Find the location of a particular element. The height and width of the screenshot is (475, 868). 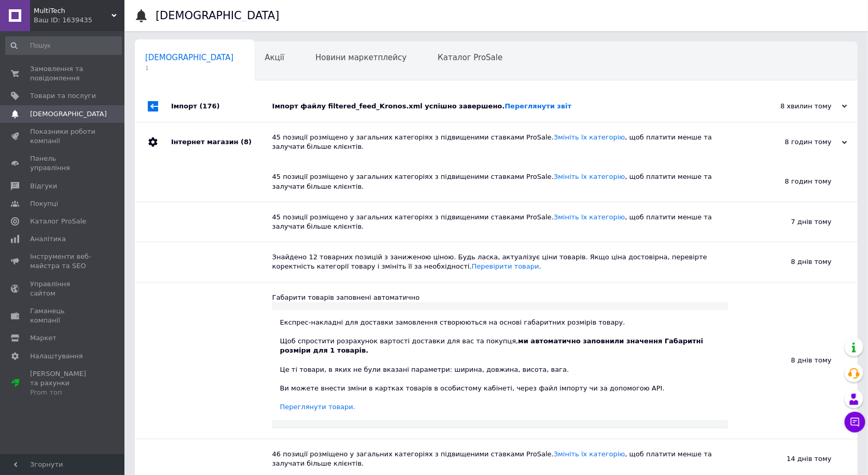

div: Габарити товарів заповнені автоматично is located at coordinates (500, 297).